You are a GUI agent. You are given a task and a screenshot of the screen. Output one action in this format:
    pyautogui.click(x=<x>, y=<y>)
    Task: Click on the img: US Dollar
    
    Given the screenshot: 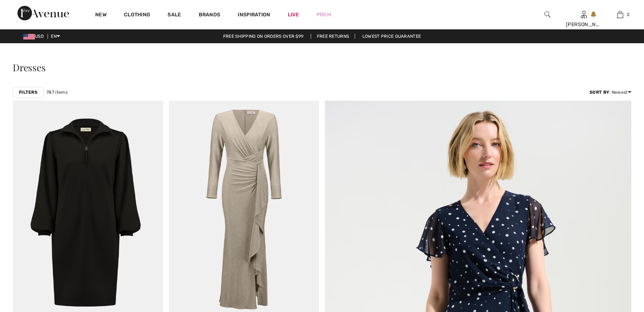 What is the action you would take?
    pyautogui.click(x=29, y=37)
    